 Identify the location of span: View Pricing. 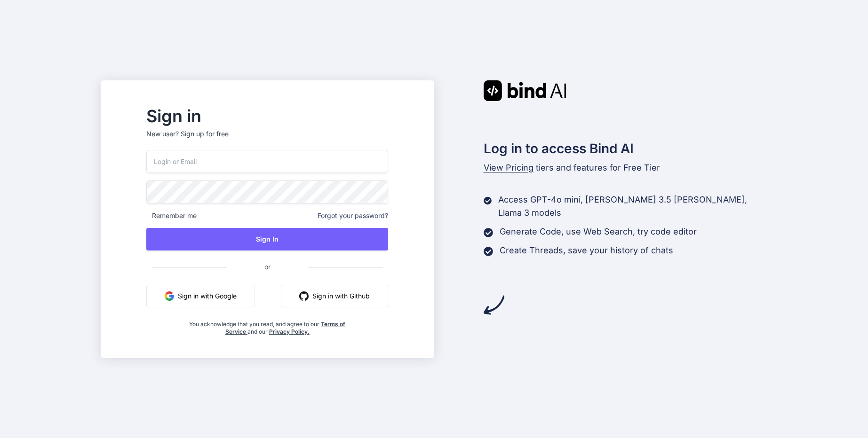
(509, 167).